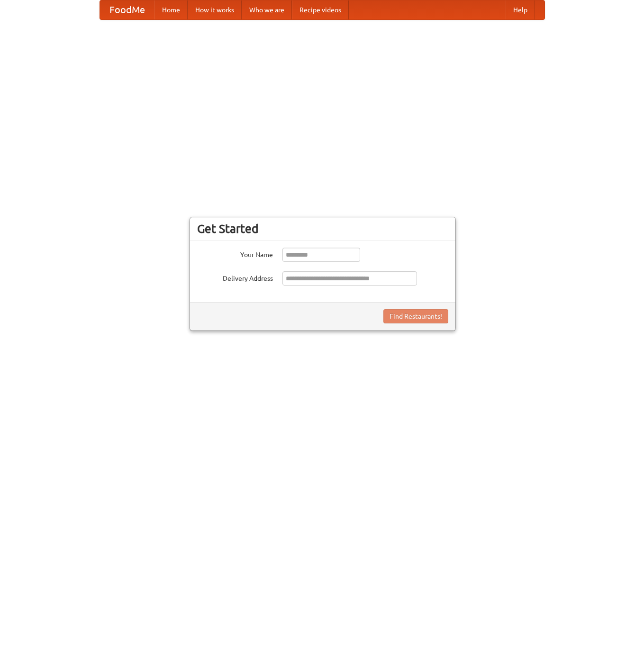 The height and width of the screenshot is (670, 644). I want to click on a: How it works, so click(214, 10).